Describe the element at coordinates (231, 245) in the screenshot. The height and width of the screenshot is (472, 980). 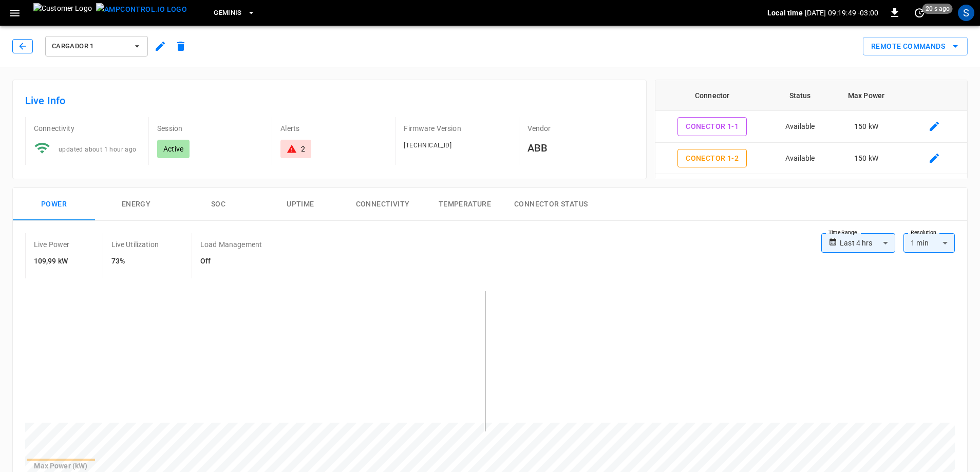
I see `p: Load Management` at that location.